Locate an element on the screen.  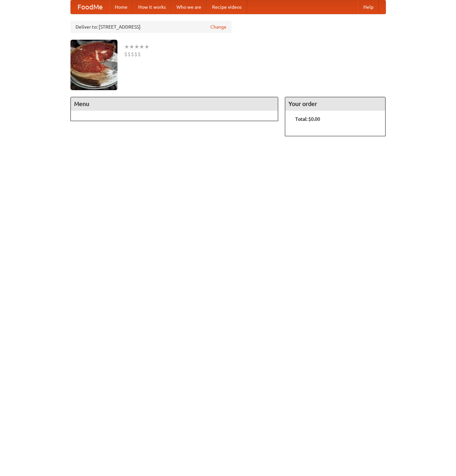
img: angular.jpg is located at coordinates (94, 65).